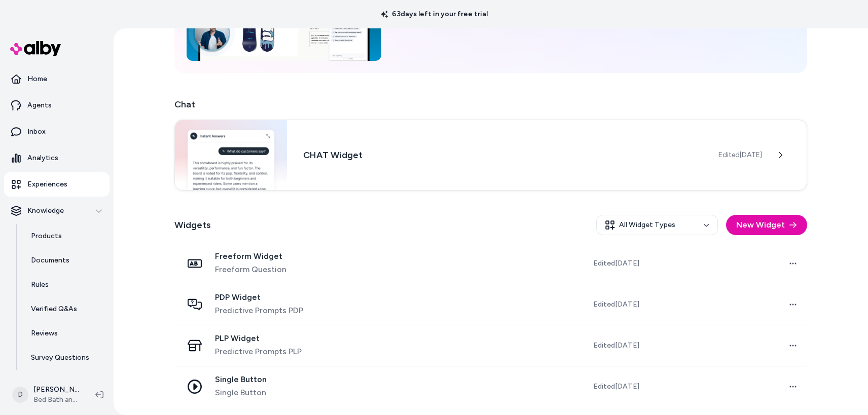  What do you see at coordinates (65, 334) in the screenshot?
I see `a: Reviews` at bounding box center [65, 334].